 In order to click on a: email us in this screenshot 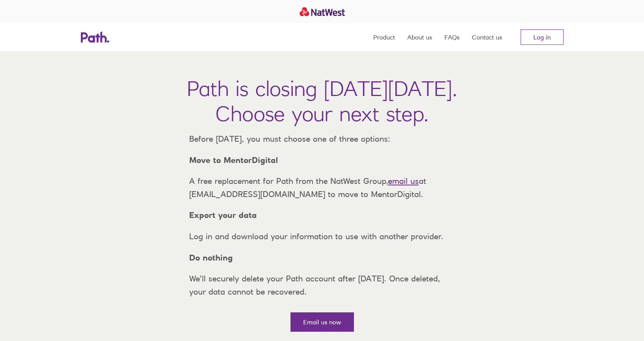, I will do `click(403, 181)`.